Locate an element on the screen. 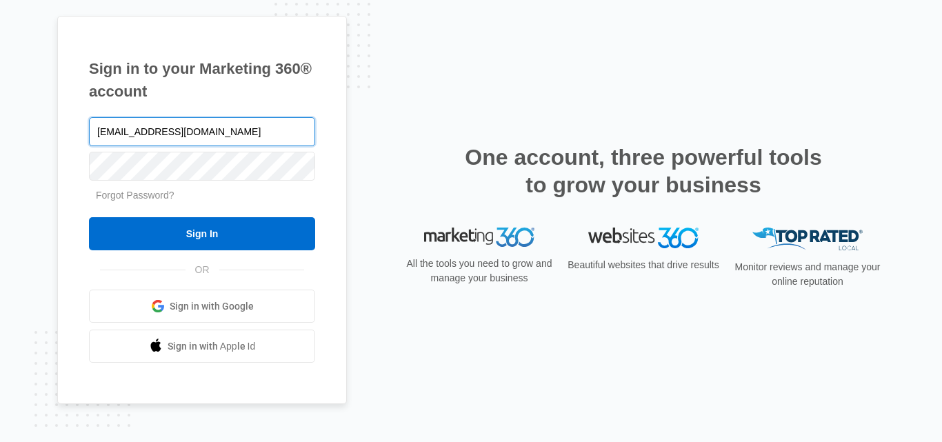 Image resolution: width=942 pixels, height=442 pixels. input: Sign In is located at coordinates (202, 234).